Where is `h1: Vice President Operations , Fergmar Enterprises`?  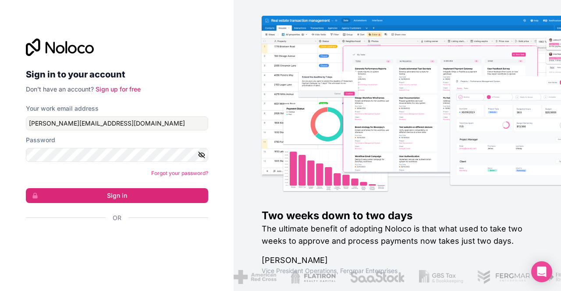 h1: Vice President Operations , Fergmar Enterprises is located at coordinates (397, 271).